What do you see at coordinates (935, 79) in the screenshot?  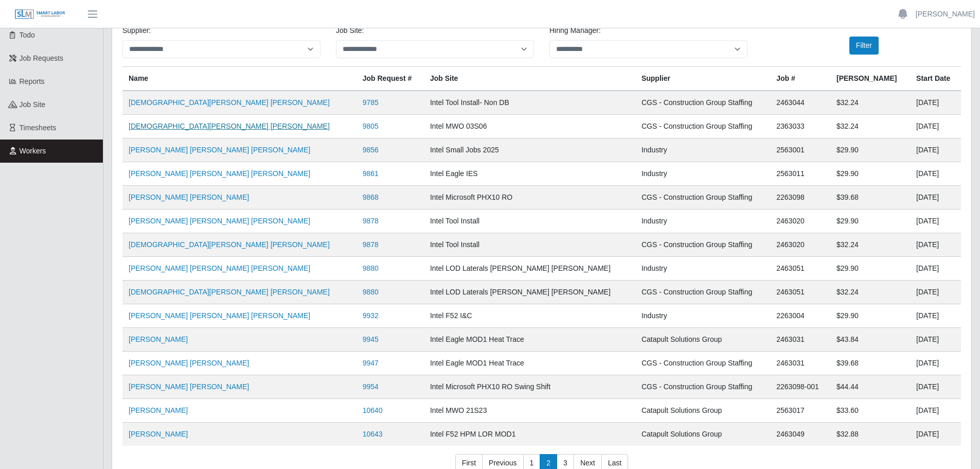 I see `th: Start Date` at bounding box center [935, 79].